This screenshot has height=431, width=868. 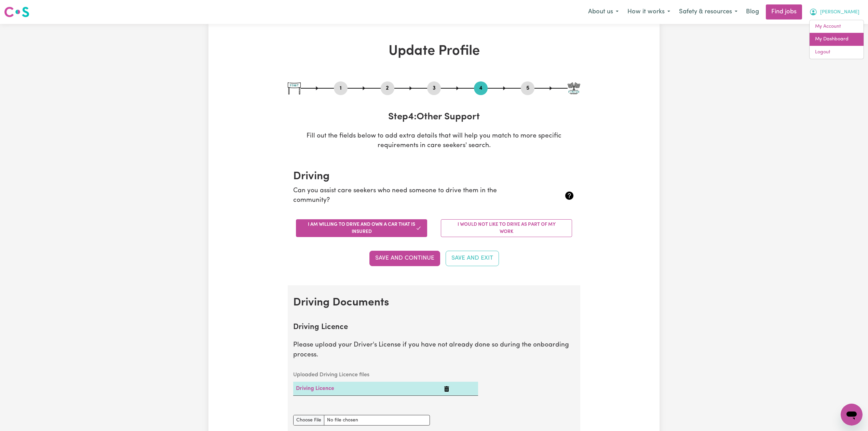 I want to click on button: My Account, so click(x=834, y=12).